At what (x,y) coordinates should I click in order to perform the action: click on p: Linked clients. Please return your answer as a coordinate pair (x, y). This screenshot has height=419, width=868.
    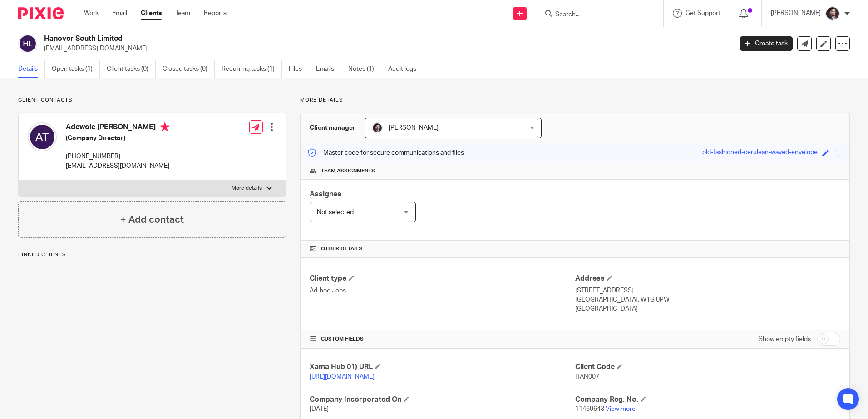
    Looking at the image, I should click on (152, 255).